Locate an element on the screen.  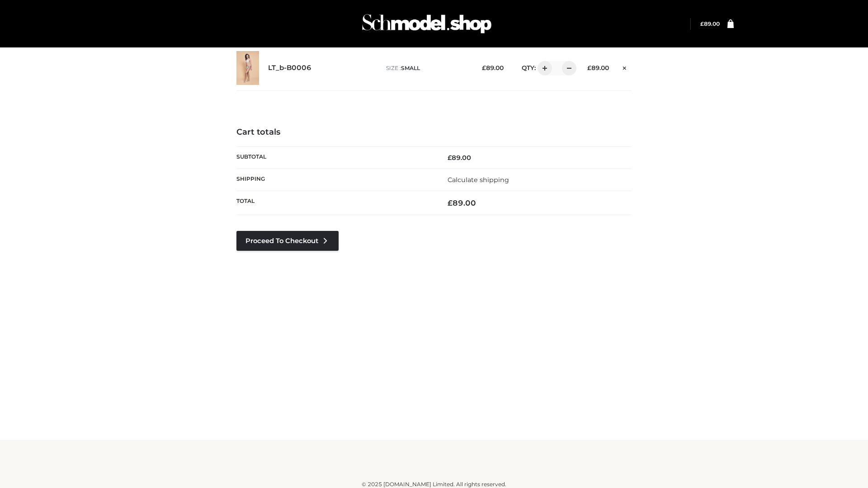
img: Schmodel Admin 964 is located at coordinates (426, 23).